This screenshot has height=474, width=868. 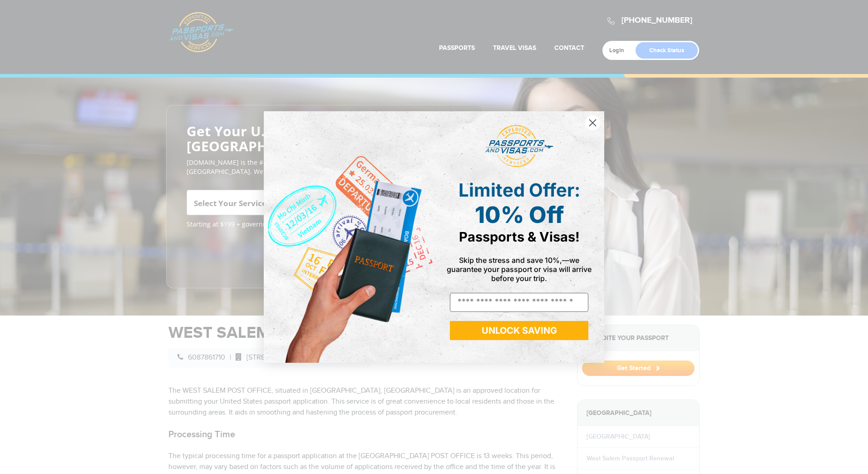 I want to click on button: Close dialog, so click(x=592, y=123).